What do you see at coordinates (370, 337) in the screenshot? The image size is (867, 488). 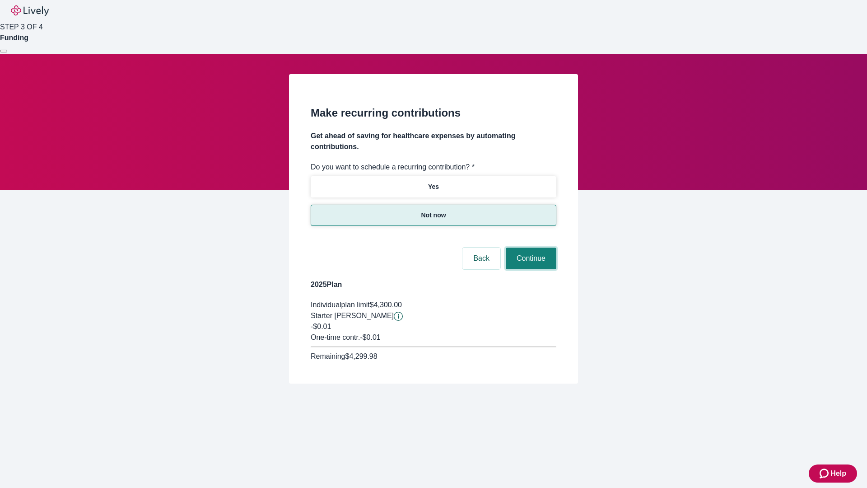 I see `span: - $0.01` at bounding box center [370, 337].